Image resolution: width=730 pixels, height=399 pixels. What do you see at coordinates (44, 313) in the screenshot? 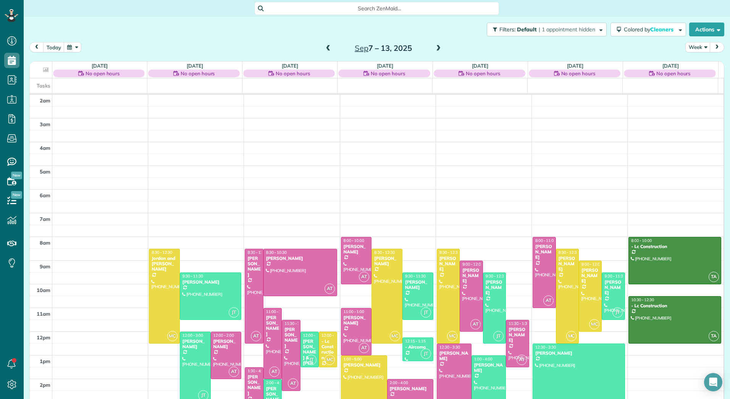
I see `span: 11am` at bounding box center [44, 313].